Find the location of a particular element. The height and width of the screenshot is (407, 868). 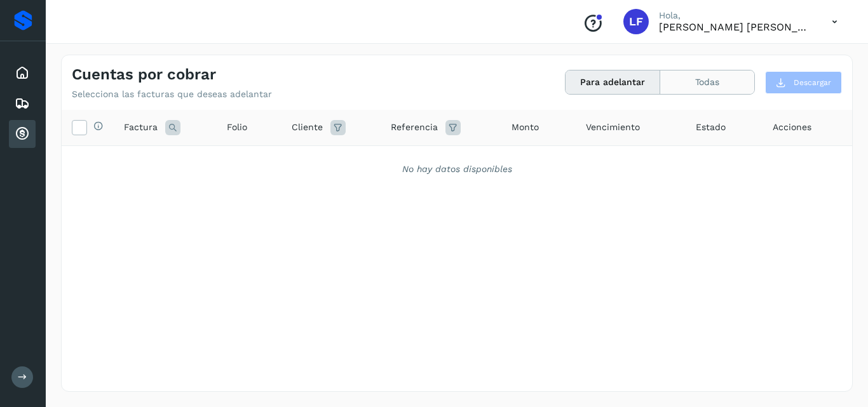

span: Vencimiento is located at coordinates (613, 127).